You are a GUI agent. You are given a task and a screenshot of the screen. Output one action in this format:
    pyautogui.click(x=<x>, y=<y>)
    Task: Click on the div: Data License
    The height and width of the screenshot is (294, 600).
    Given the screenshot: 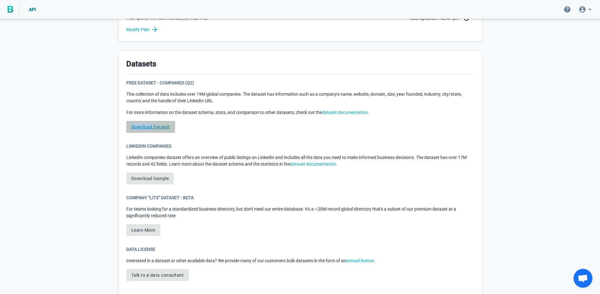 What is the action you would take?
    pyautogui.click(x=300, y=250)
    